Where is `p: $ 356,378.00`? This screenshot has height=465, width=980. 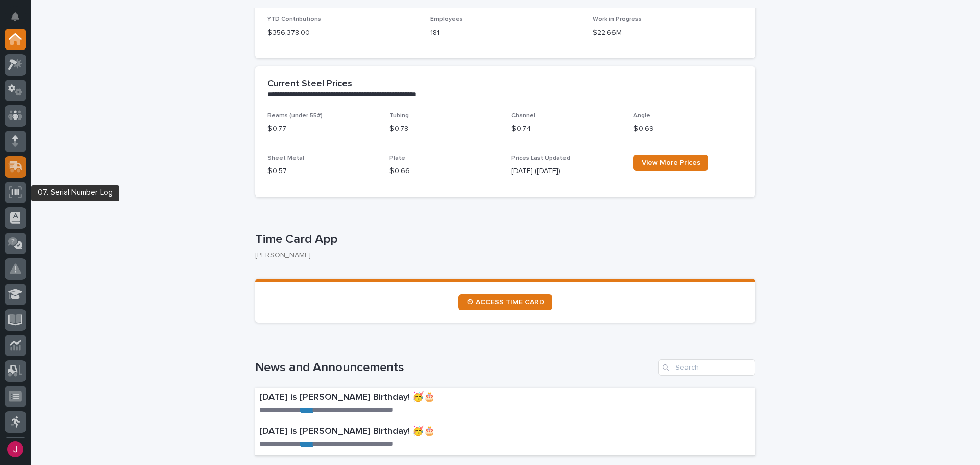
p: $ 356,378.00 is located at coordinates (342, 33).